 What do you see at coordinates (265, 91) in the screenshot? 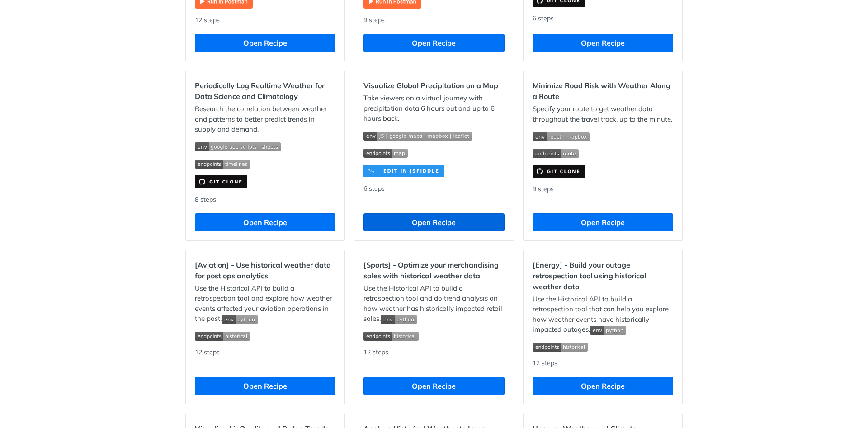
I see `h2: Periodically Log Realtime Weather for Data Science and Climatology` at bounding box center [265, 91].